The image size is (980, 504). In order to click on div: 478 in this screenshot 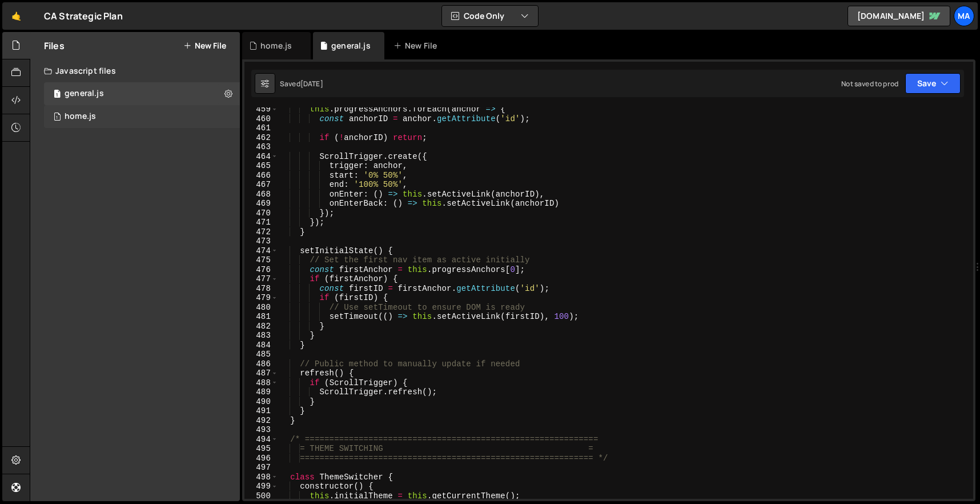, I will do `click(261, 289)`.